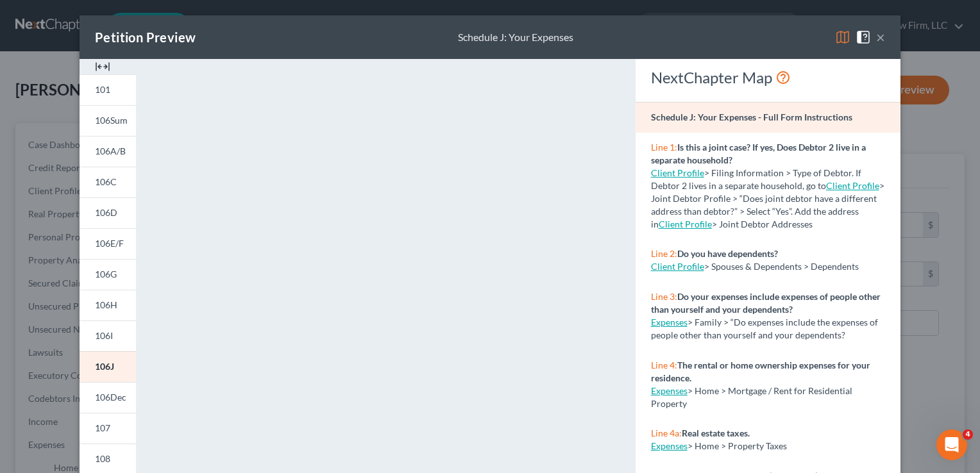 The width and height of the screenshot is (980, 473). I want to click on span: > Family > “Do expenses include the expenses of people other than yourself and your dependents?, so click(765, 329).